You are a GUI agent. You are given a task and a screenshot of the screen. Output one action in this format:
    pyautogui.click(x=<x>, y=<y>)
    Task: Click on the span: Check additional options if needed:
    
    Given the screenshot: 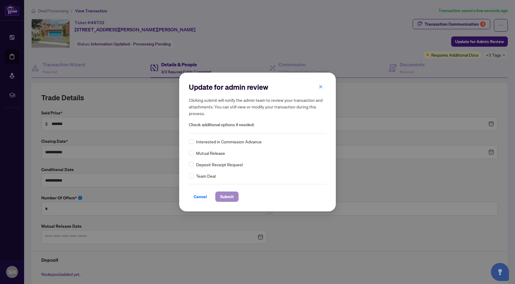 What is the action you would take?
    pyautogui.click(x=257, y=125)
    